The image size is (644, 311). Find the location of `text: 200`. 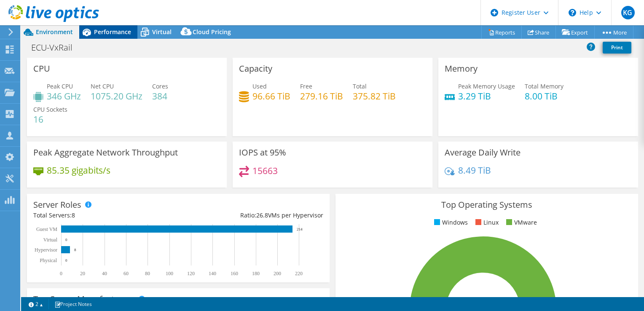

text: 200 is located at coordinates (277, 274).